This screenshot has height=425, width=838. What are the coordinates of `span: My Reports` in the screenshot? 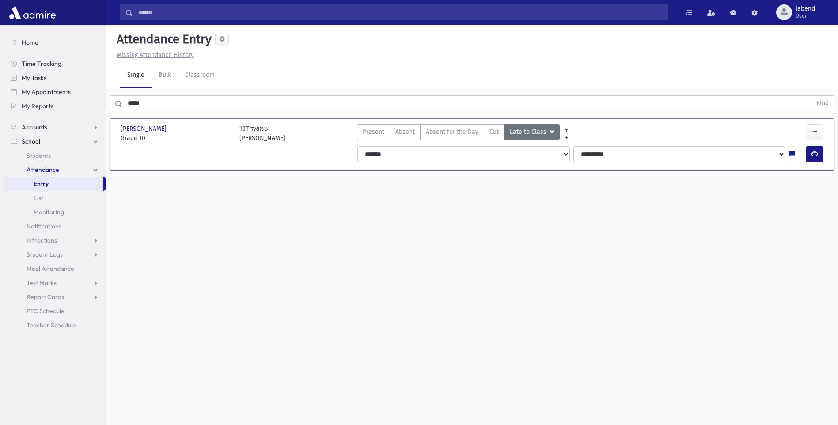 It's located at (38, 106).